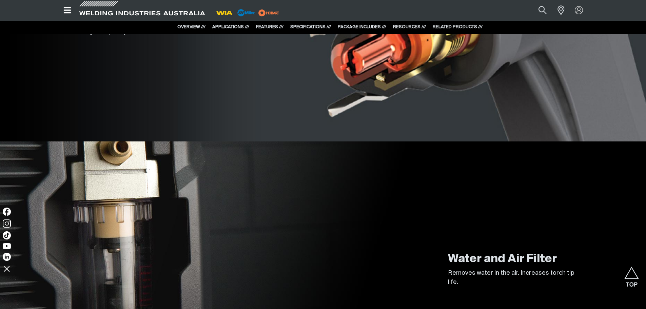 The image size is (646, 309). Describe the element at coordinates (409, 27) in the screenshot. I see `a: RESOURCES ///` at that location.